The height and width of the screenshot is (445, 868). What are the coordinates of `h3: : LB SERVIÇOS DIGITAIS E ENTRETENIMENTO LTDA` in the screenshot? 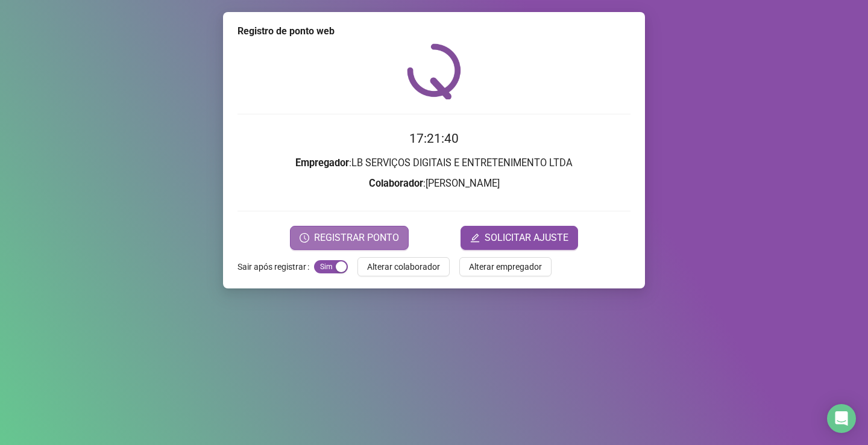 It's located at (434, 163).